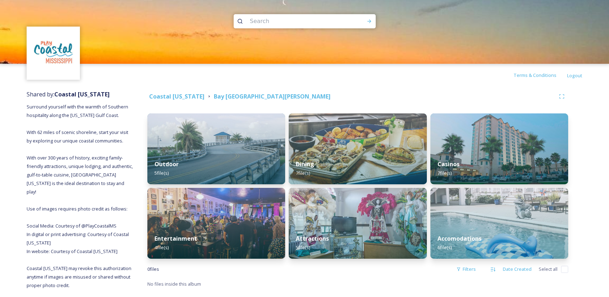 This screenshot has width=609, height=297. What do you see at coordinates (535, 75) in the screenshot?
I see `span: Terms & Conditions` at bounding box center [535, 75].